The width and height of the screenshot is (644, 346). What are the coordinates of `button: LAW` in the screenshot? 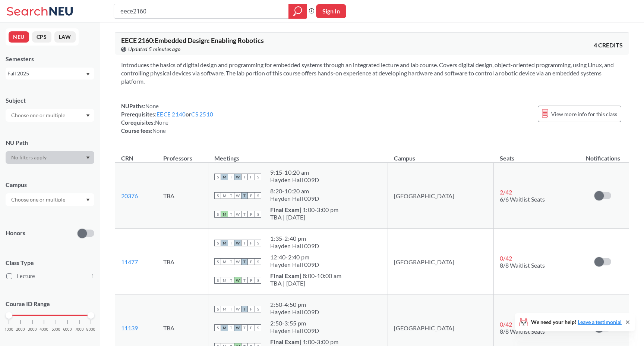 It's located at (65, 37).